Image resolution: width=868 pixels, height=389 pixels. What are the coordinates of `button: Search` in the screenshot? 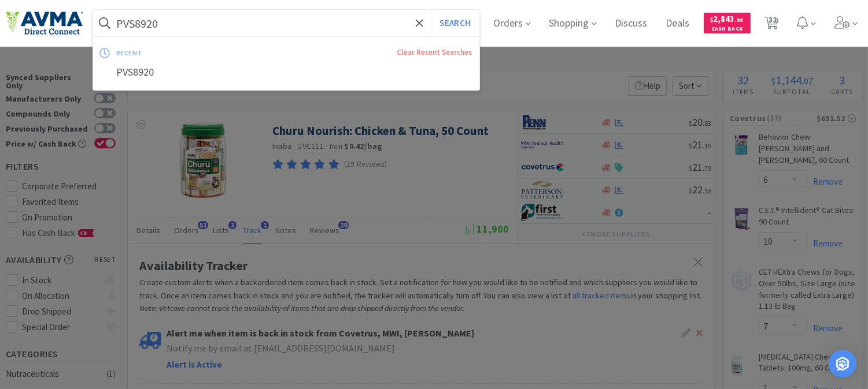 It's located at (455, 23).